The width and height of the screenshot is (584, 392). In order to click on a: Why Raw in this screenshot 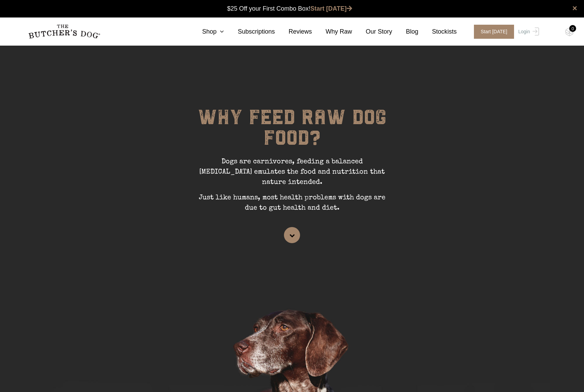, I will do `click(332, 32)`.